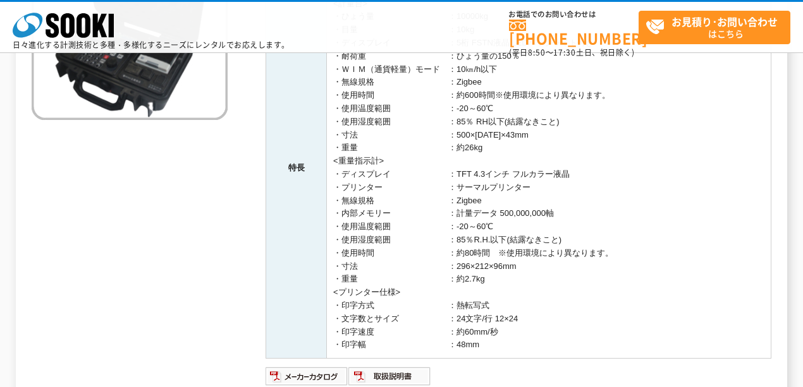 The width and height of the screenshot is (803, 387). Describe the element at coordinates (571, 52) in the screenshot. I see `span: (平日 ～ 土日、祝日除く)` at that location.